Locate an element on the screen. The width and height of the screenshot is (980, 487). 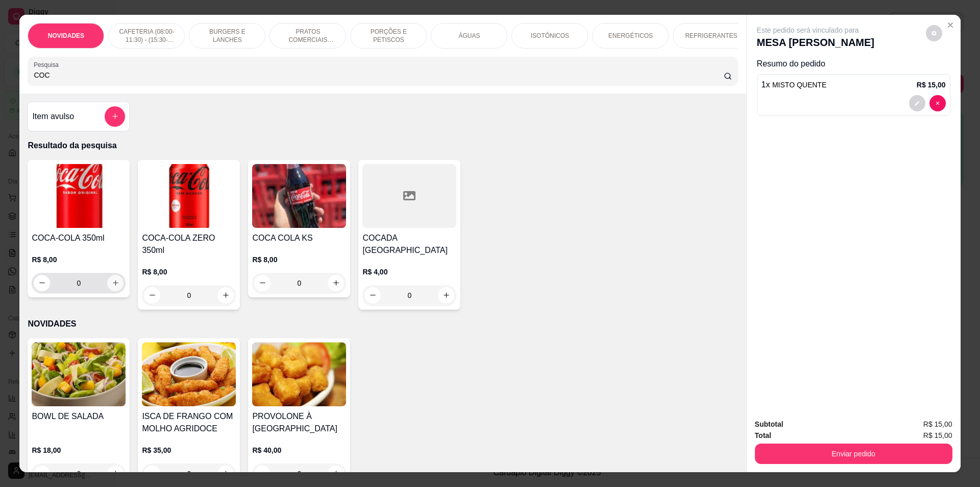
p: BURGERS E LANCHES is located at coordinates (227, 36).